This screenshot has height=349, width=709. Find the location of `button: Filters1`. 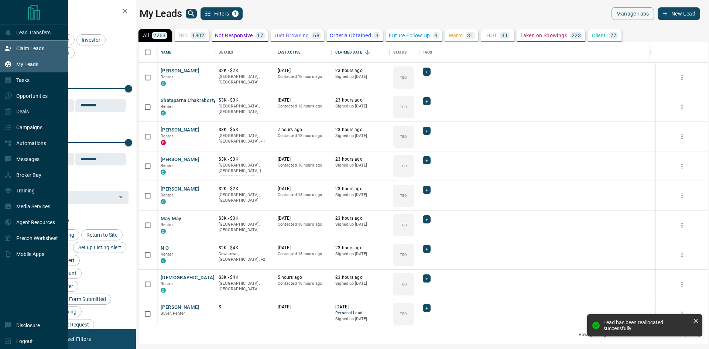

button: Filters1 is located at coordinates (222, 14).